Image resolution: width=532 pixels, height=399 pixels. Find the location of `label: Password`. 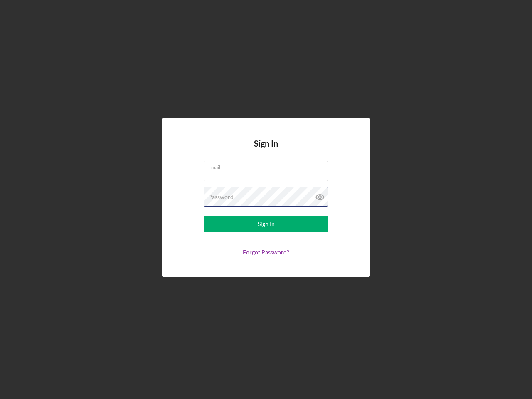

label: Password is located at coordinates (221, 197).